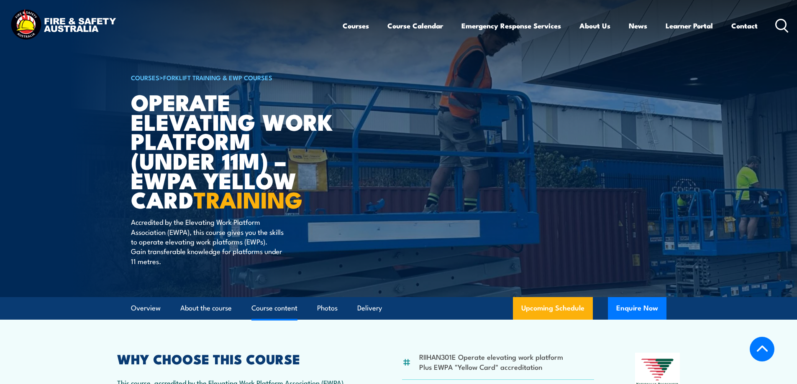  I want to click on a: Delivery, so click(369, 308).